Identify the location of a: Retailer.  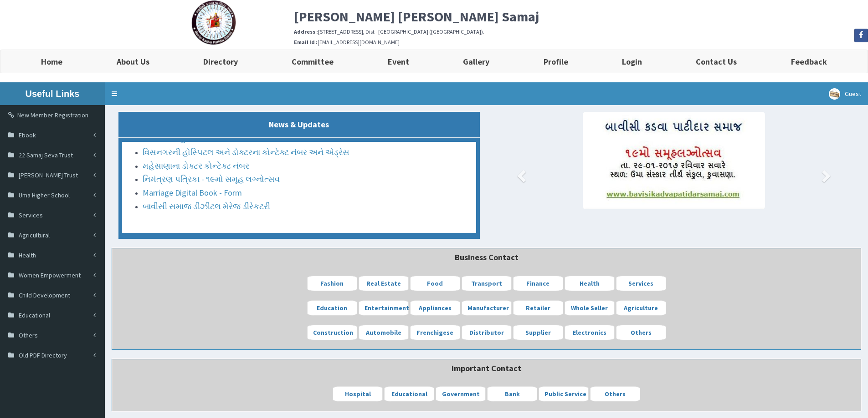
(538, 308).